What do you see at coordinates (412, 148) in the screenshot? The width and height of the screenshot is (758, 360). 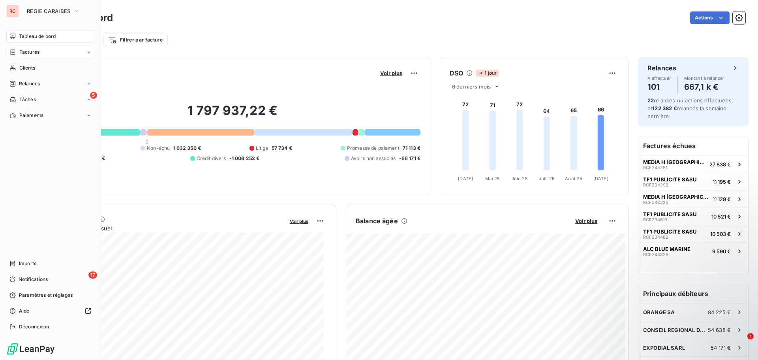 I see `span: 71 113 €` at bounding box center [412, 148].